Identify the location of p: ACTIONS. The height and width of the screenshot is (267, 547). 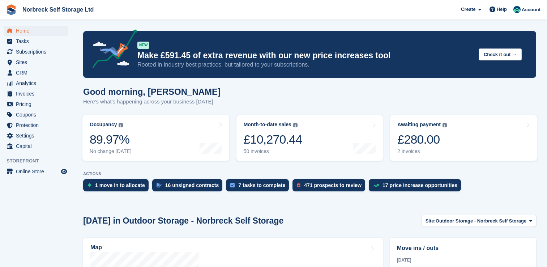
(309, 174).